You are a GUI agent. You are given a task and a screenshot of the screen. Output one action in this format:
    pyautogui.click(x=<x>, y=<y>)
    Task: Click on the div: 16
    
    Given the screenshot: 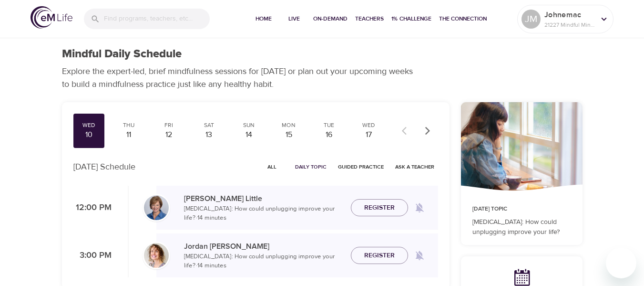 What is the action you would take?
    pyautogui.click(x=329, y=134)
    